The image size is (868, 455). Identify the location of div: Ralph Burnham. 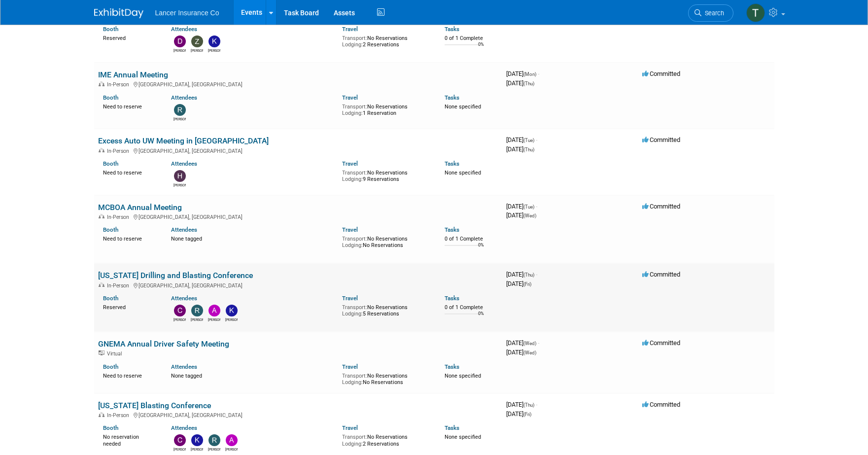
(180, 119).